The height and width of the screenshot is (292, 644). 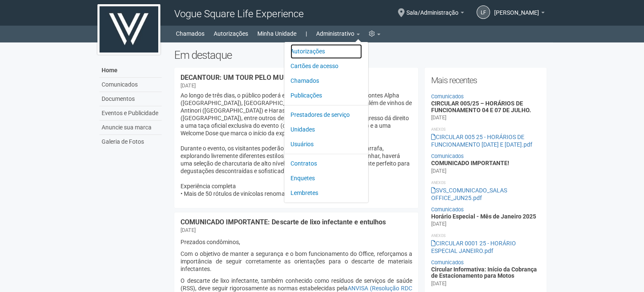 I want to click on a: CIRCULAR 0001 25 - HORÁRIO ESPECIAL JANEIRO.pdf, so click(x=473, y=247).